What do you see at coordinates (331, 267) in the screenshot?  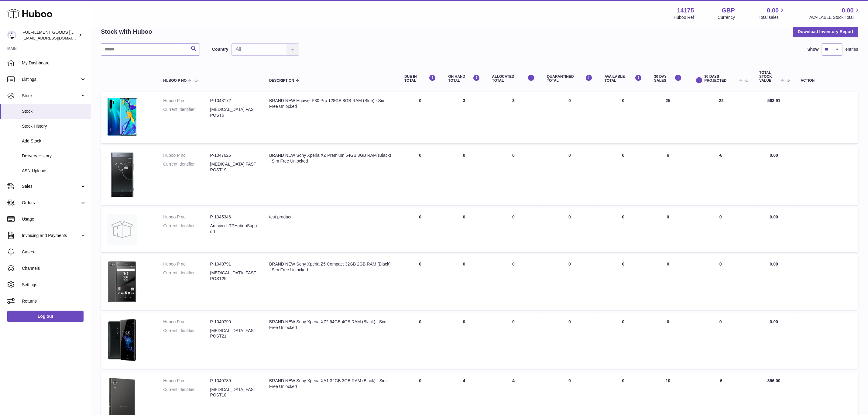 I see `div: BRAND NEW Sony Xperia Z5 Compact 32GB 2GB RAM (Black) - Sim Free Unlocked` at bounding box center [331, 267].